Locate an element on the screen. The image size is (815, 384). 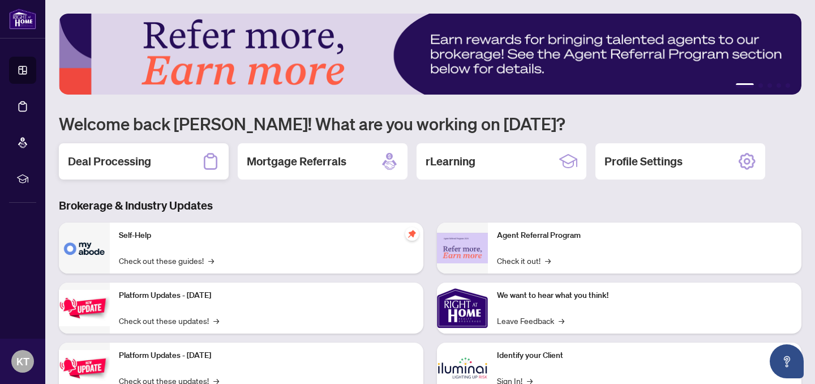
span: pushpin is located at coordinates (412, 234).